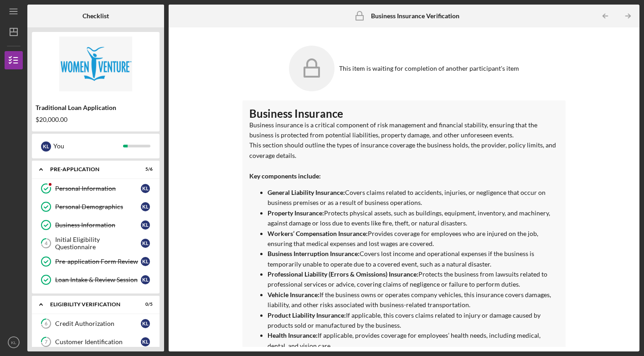  I want to click on div: You, so click(88, 146).